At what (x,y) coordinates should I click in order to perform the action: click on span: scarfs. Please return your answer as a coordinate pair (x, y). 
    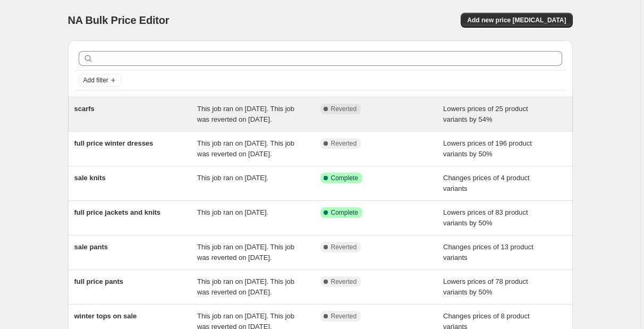
    Looking at the image, I should click on (85, 109).